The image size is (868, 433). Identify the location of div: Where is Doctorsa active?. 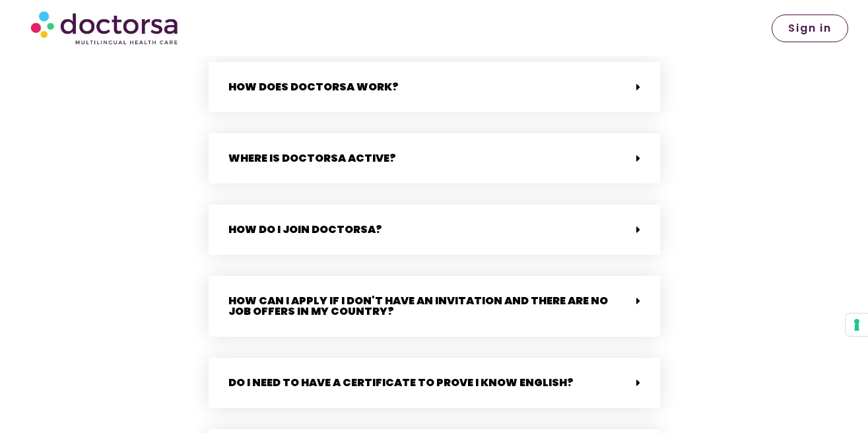
(434, 158).